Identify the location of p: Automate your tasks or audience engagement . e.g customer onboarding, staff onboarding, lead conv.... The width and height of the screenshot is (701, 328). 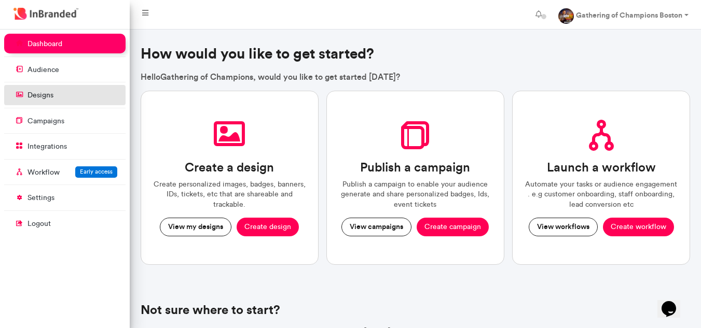
(601, 195).